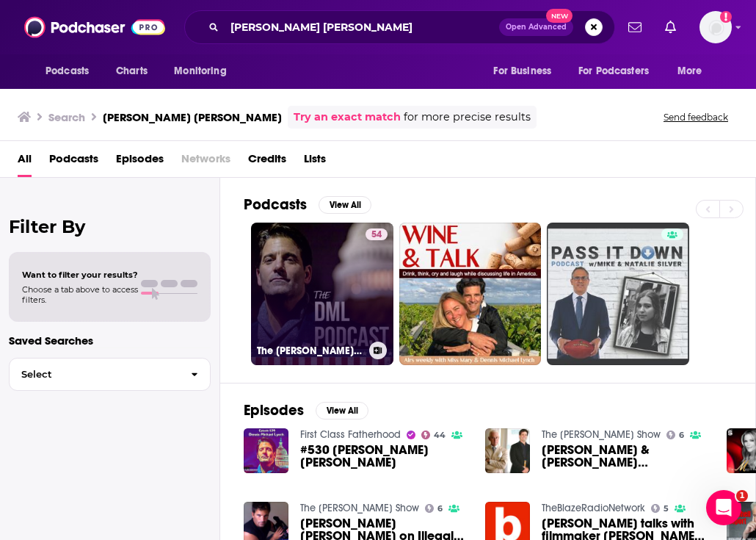  Describe the element at coordinates (274, 410) in the screenshot. I see `h2: Episodes` at that location.